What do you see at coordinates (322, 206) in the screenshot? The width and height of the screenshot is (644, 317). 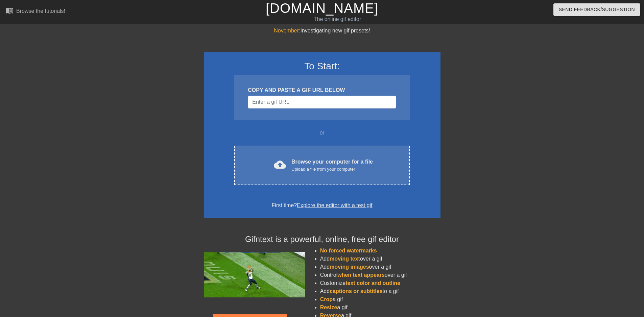 I see `div: First time?` at bounding box center [322, 206].